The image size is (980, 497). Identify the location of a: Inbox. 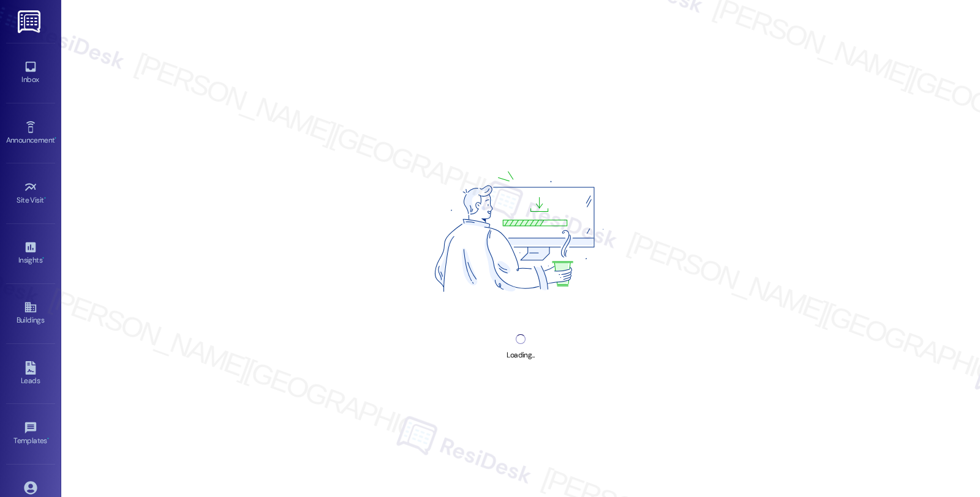
(30, 73).